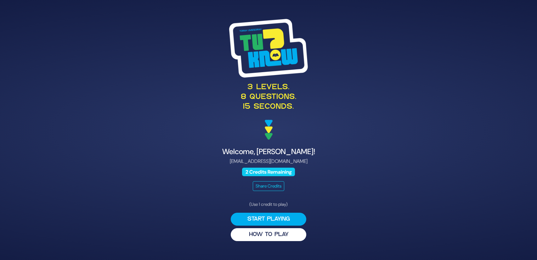  I want to click on img: Tournament Logo, so click(269, 48).